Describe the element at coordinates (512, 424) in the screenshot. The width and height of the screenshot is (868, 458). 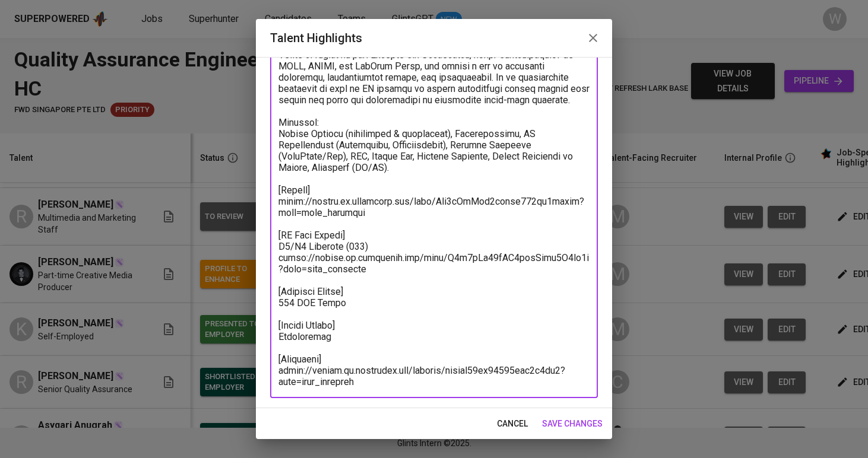
I see `button: cancel` at that location.